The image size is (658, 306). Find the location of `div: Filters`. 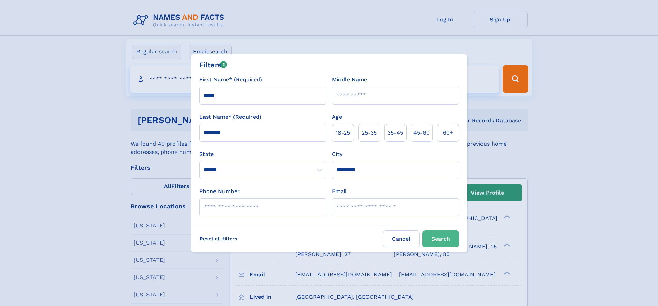

div: Filters is located at coordinates (213, 65).